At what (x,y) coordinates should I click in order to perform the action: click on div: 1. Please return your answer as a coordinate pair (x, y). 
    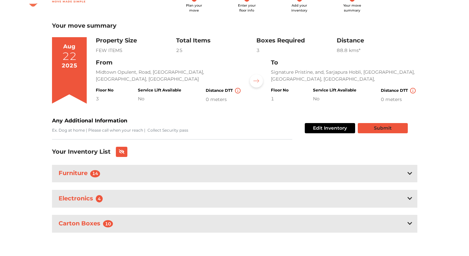
    Looking at the image, I should click on (280, 99).